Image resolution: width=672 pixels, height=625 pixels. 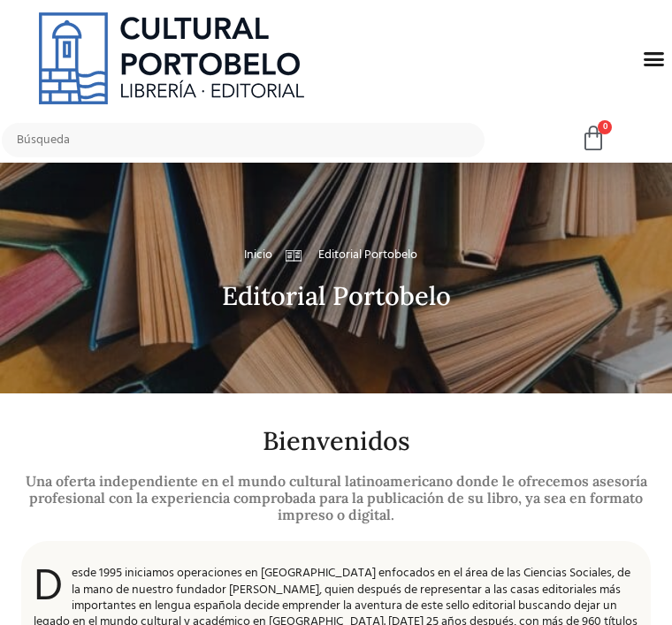 I want to click on h2: Bienvenidos, so click(x=336, y=441).